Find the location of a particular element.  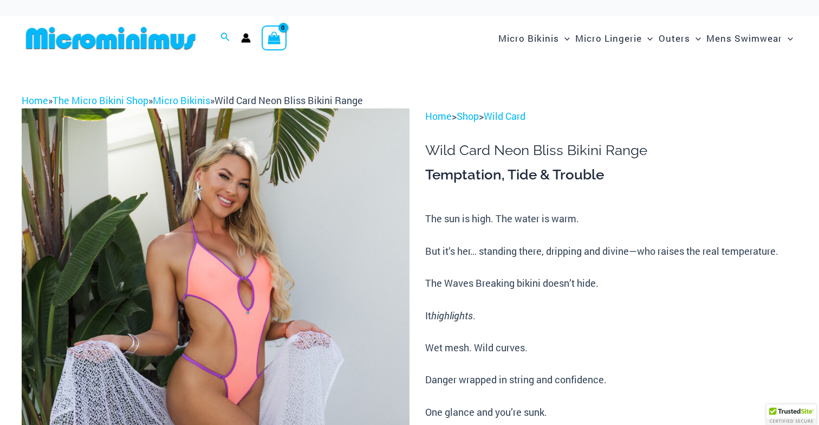

a: Mens SwimwearMenu ToggleMenu Toggle is located at coordinates (750, 38).